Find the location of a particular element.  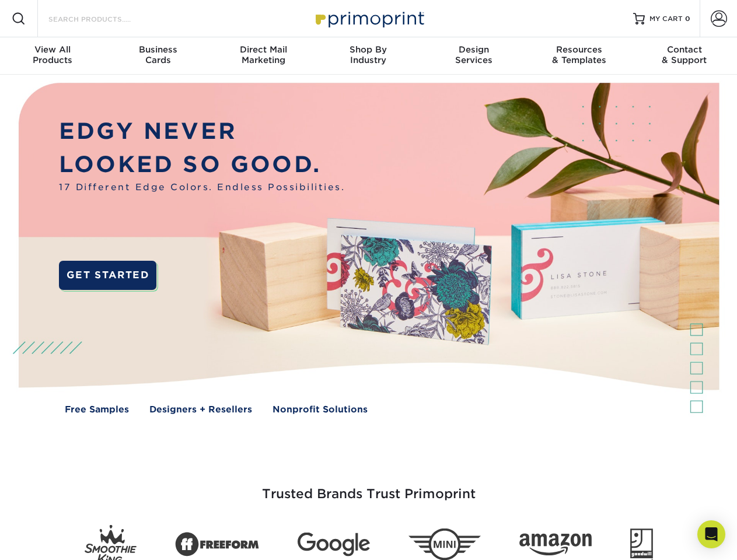

span: 17 Different Edge Colors. Endless Possibilities. is located at coordinates (202, 187).